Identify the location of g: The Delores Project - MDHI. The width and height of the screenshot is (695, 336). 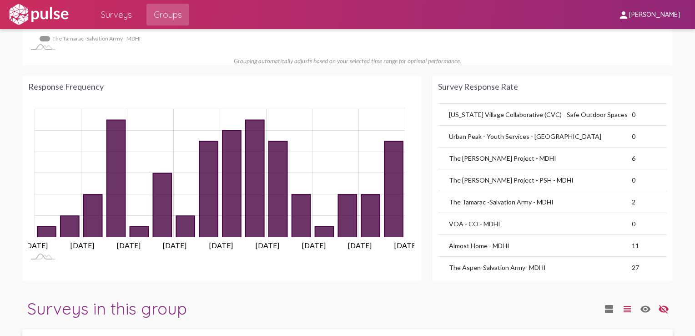
(610, 25).